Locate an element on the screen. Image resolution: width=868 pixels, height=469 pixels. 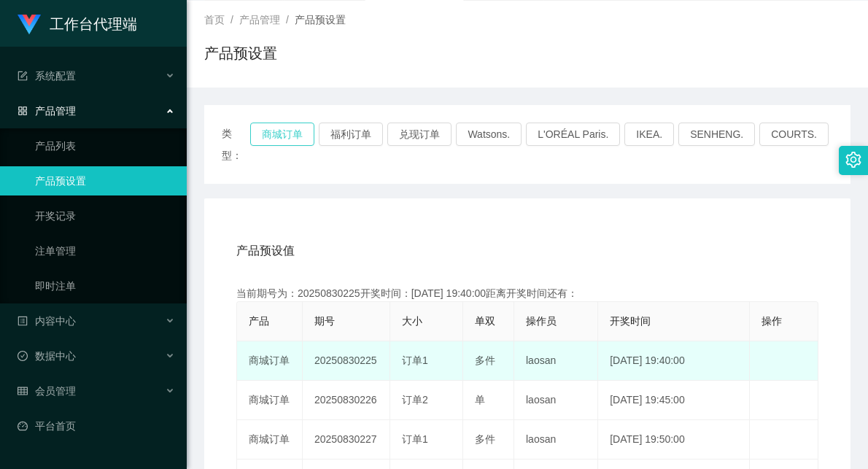
span: 类型： is located at coordinates (235, 144).